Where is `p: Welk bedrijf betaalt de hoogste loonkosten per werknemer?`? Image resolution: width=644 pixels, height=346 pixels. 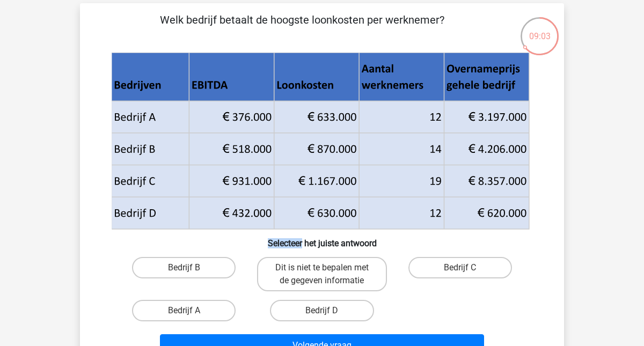
p: Welk bedrijf betaalt de hoogste loonkosten per werknemer? is located at coordinates (302, 28).